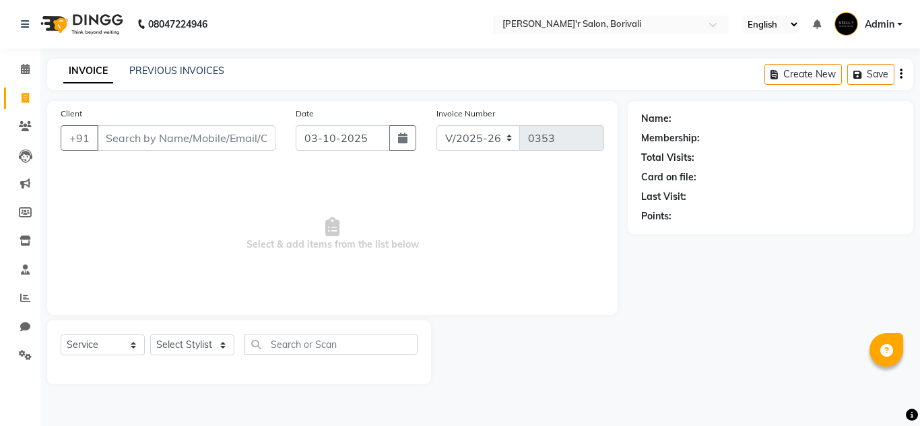 Image resolution: width=920 pixels, height=426 pixels. Describe the element at coordinates (178, 24) in the screenshot. I see `b: 08047224946` at that location.